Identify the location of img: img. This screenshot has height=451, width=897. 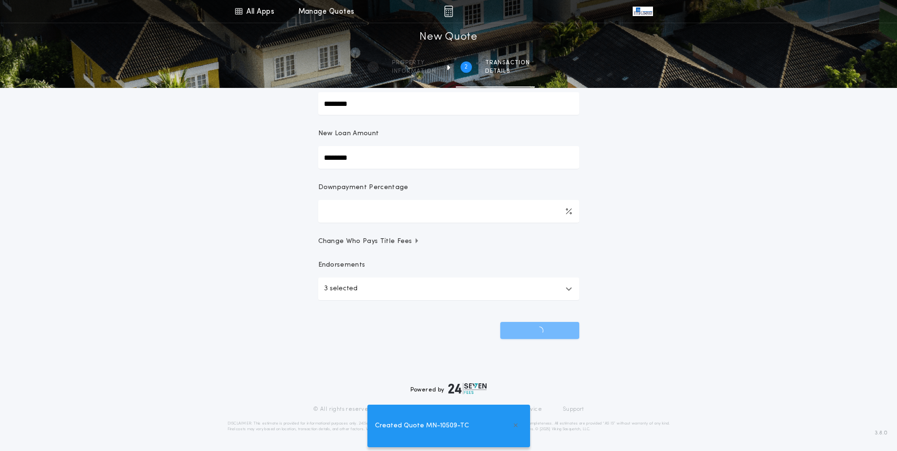
(448, 11).